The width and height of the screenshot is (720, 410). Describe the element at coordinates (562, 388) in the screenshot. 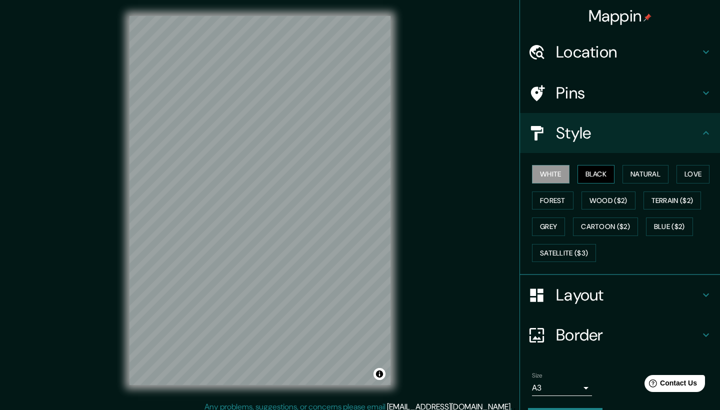

I see `div: A3` at that location.